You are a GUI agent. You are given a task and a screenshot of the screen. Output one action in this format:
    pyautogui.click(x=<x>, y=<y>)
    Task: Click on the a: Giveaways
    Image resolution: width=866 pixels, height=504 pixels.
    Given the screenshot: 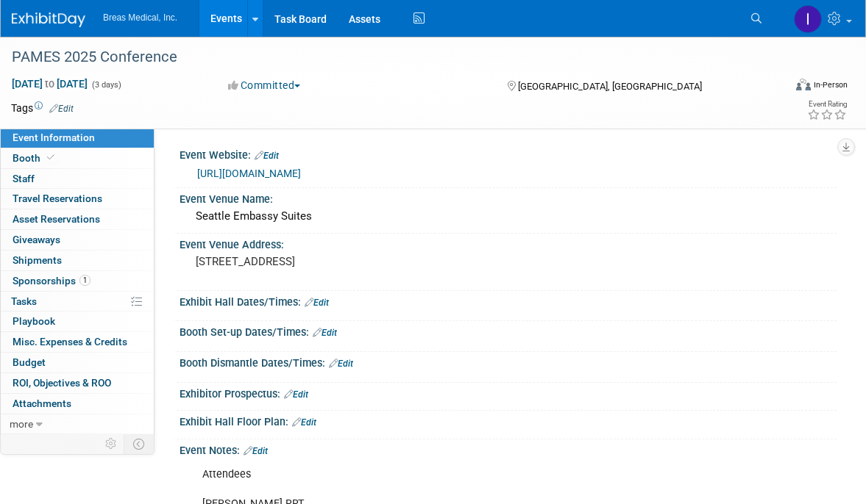 What is the action you would take?
    pyautogui.click(x=77, y=239)
    